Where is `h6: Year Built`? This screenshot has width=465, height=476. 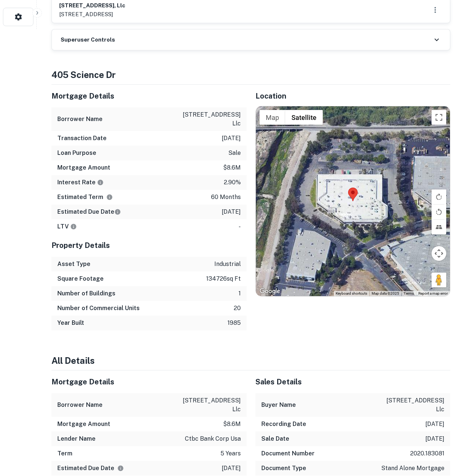
h6: Year Built is located at coordinates (71, 323).